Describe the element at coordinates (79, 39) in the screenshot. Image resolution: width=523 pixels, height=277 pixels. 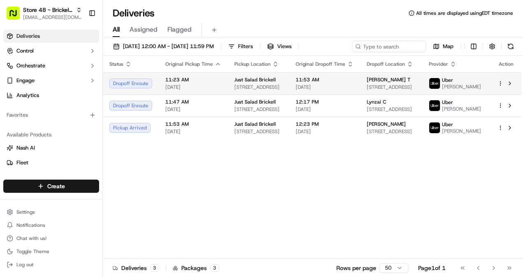
I see `p: Welcome 👋` at that location.